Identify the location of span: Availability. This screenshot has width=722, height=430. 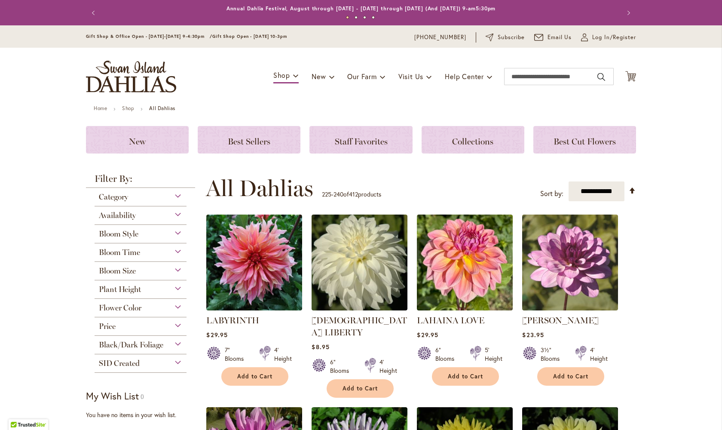
(117, 215).